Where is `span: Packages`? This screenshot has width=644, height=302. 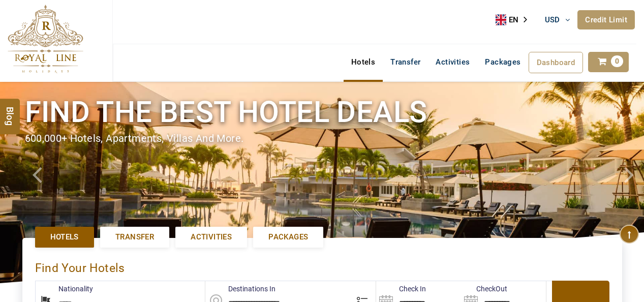 span: Packages is located at coordinates (288, 237).